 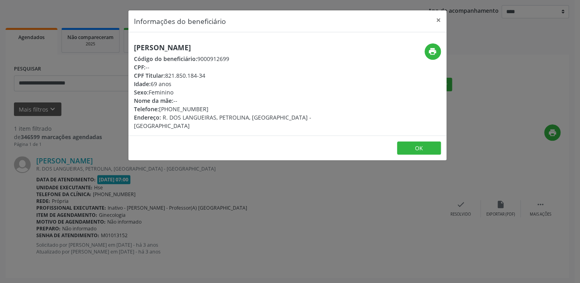 I want to click on span: Código do beneficiário:, so click(x=165, y=59).